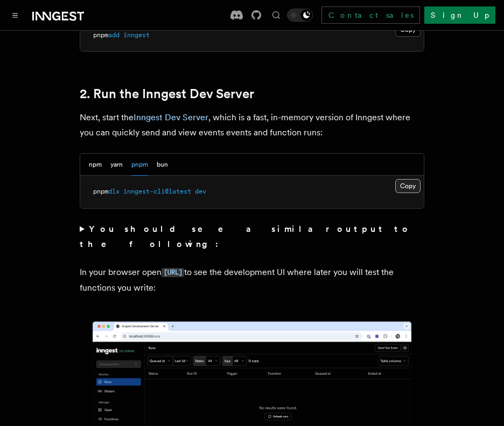 The image size is (504, 426). I want to click on p: In your browser open to see the development UI where later you will test the functions you write:, so click(252, 280).